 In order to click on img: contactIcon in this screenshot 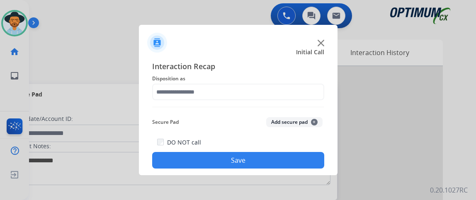, I will do `click(157, 43)`.